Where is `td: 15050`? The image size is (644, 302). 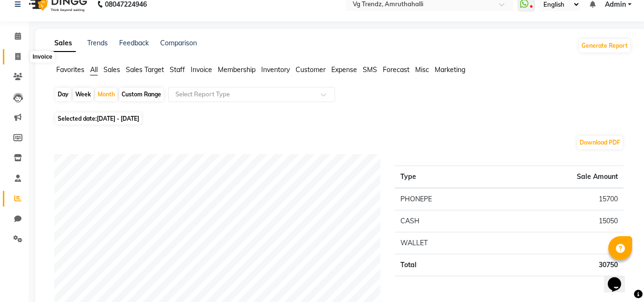
td: 15050 is located at coordinates (560, 221).